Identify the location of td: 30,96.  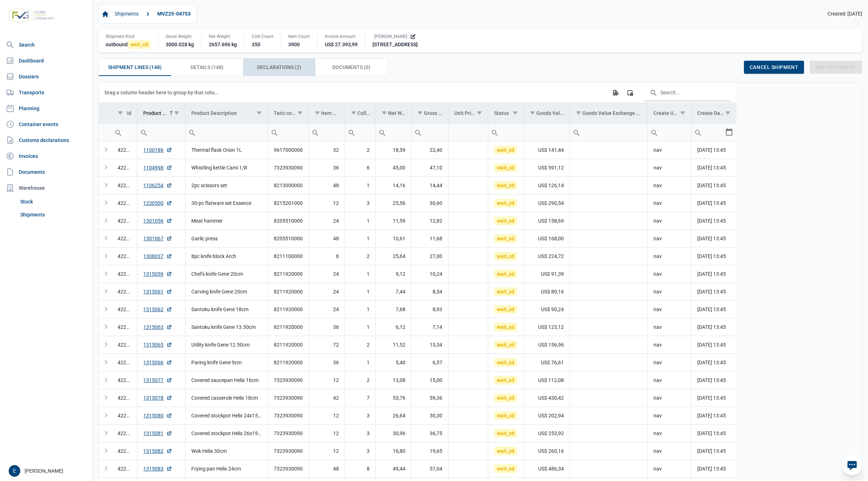
(394, 433).